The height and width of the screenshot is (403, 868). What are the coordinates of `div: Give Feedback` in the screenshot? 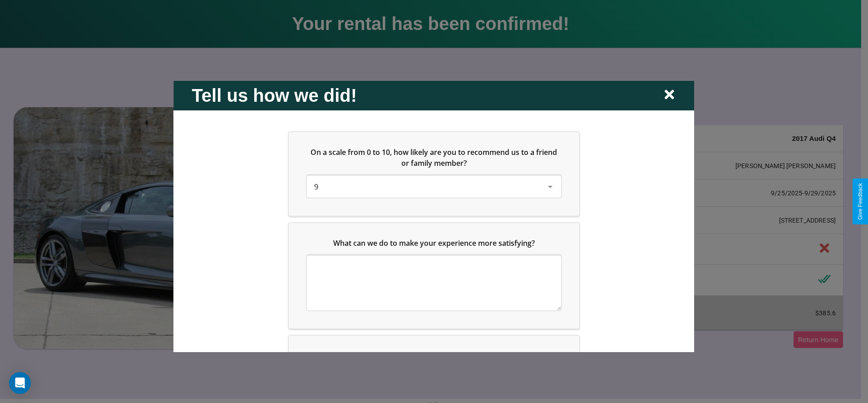 It's located at (861, 202).